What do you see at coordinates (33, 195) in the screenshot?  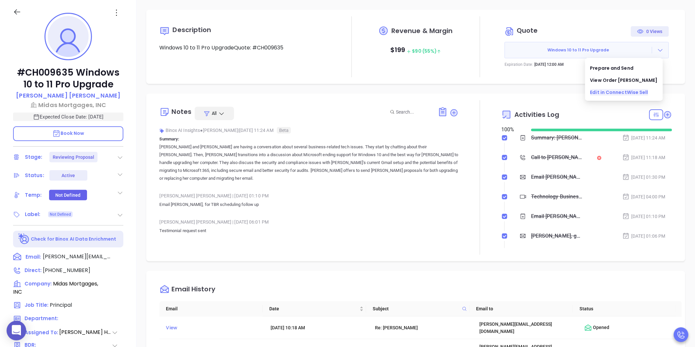 I see `div: Temp:` at bounding box center [33, 195].